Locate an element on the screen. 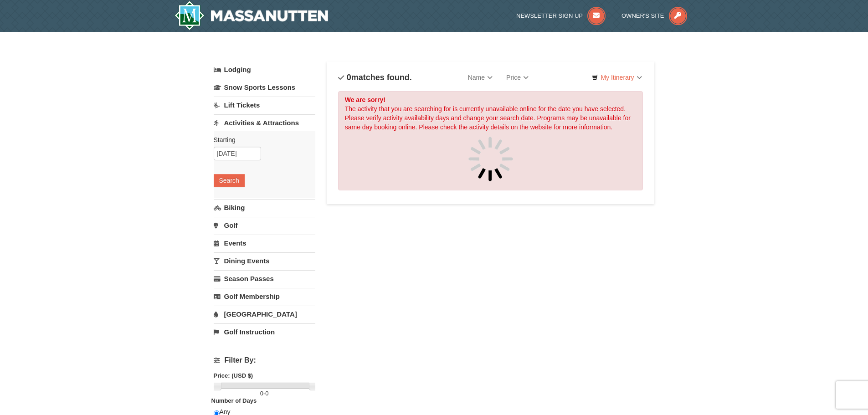 Image resolution: width=868 pixels, height=415 pixels. a: Golf Instruction is located at coordinates (264, 332).